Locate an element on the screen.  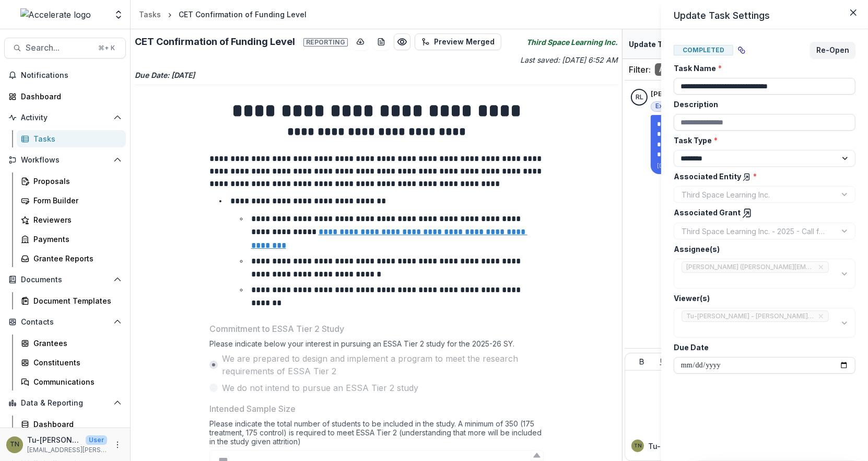
label: Due Date is located at coordinates (762, 347).